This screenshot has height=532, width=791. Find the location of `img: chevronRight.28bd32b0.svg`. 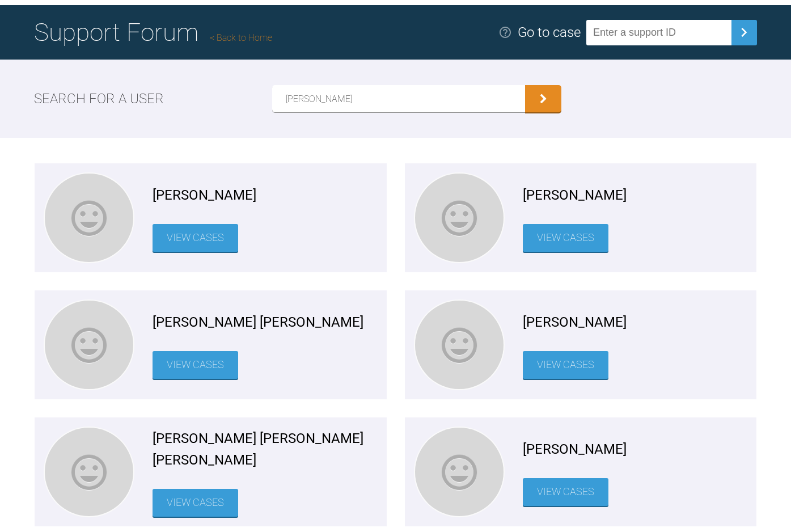

img: chevronRight.28bd32b0.svg is located at coordinates (744, 33).